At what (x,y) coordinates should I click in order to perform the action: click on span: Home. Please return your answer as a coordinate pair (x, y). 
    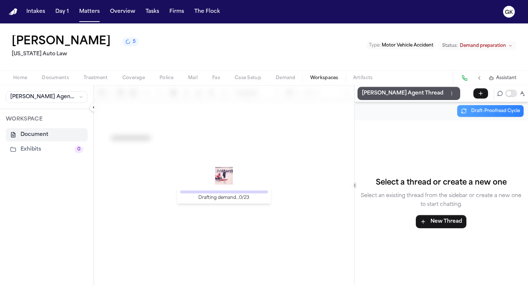
    Looking at the image, I should click on (20, 78).